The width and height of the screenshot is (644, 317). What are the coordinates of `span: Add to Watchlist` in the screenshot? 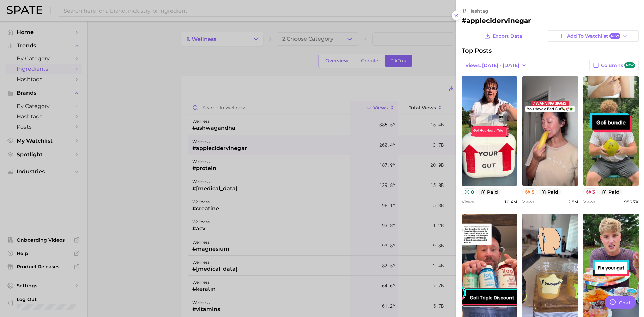 It's located at (594, 36).